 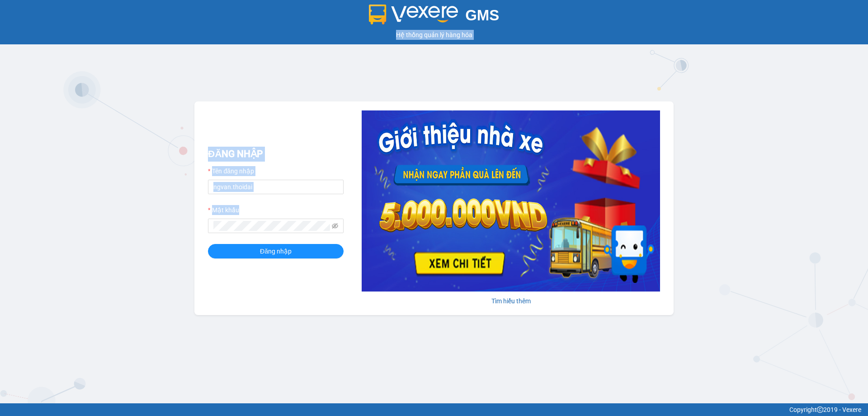 What do you see at coordinates (276, 251) in the screenshot?
I see `button: Đăng nhập` at bounding box center [276, 251].